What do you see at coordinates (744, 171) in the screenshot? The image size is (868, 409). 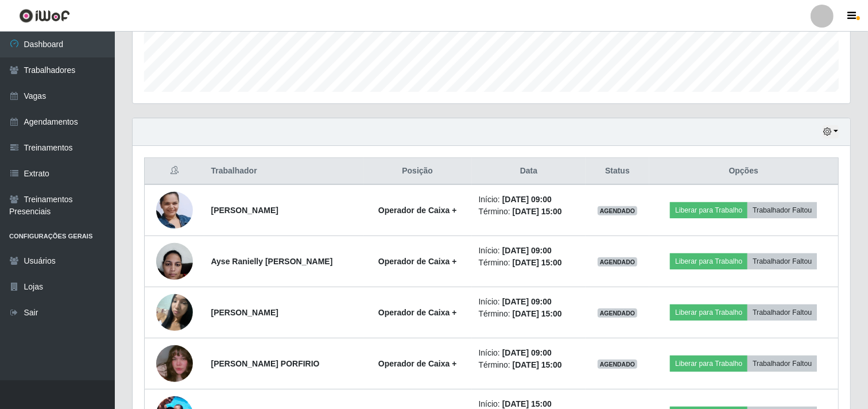 I see `th: Opções` at bounding box center [744, 171].